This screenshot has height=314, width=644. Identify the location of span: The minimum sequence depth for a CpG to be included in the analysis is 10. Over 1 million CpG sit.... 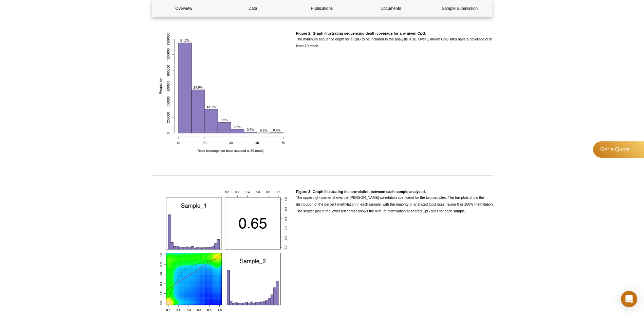
(394, 43).